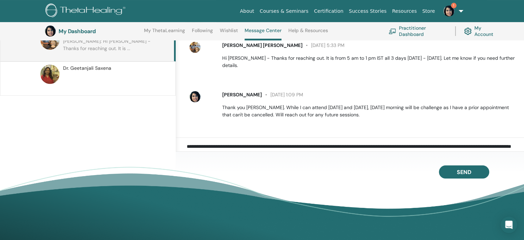 The image size is (524, 240). I want to click on a: Message Center, so click(263, 34).